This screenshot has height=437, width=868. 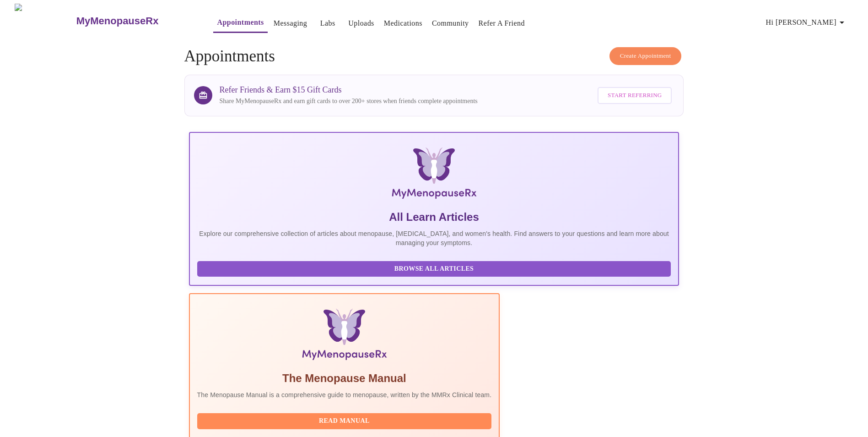 I want to click on a: Read Manual, so click(x=345, y=420).